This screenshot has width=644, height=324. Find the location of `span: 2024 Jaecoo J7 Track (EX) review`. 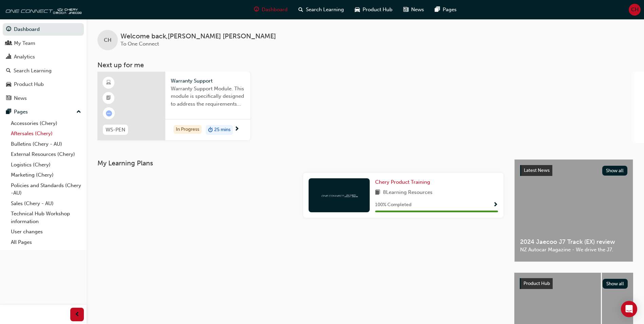

span: 2024 Jaecoo J7 Track (EX) review is located at coordinates (573, 242).